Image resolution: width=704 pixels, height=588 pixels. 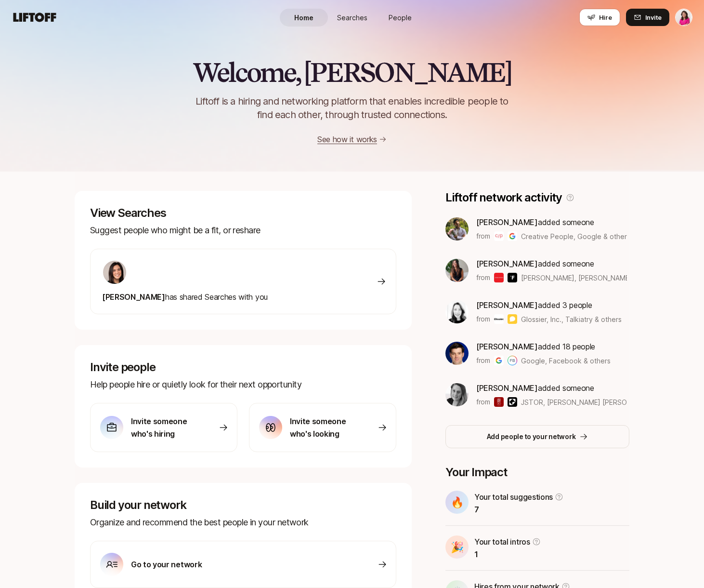 What do you see at coordinates (499, 236) in the screenshot?
I see `img: Creative People` at bounding box center [499, 236].